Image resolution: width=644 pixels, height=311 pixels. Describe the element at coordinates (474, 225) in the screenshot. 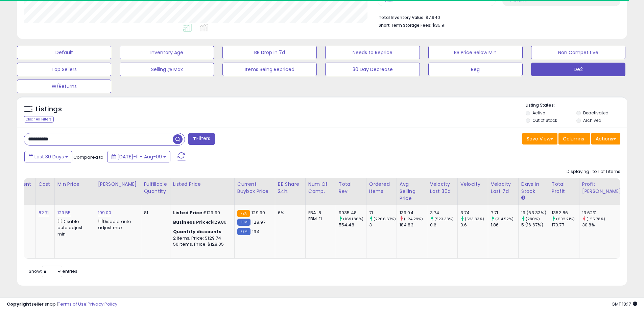

I see `div: 0.6` at that location.